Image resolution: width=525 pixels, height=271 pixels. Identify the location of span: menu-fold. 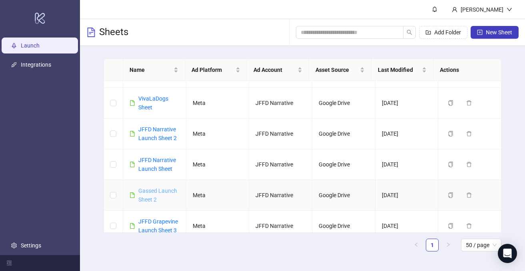
(9, 263).